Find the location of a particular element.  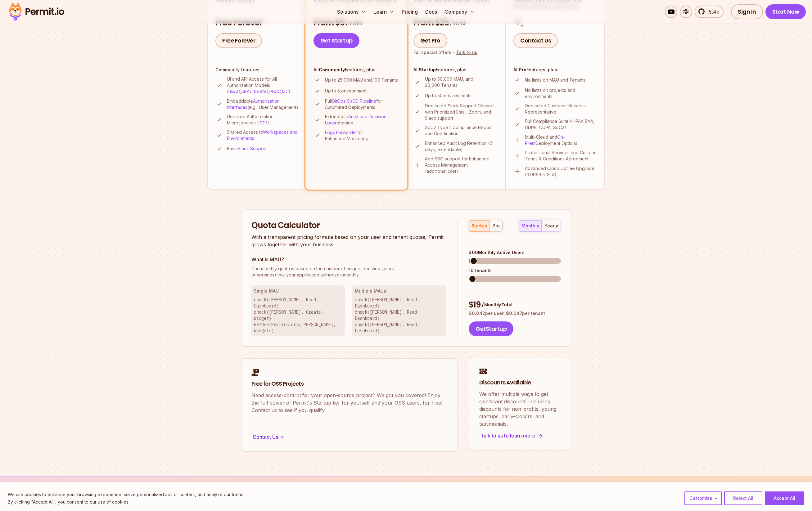

p: Up to 25,000 MAU and 100 Tenants is located at coordinates (361, 80).